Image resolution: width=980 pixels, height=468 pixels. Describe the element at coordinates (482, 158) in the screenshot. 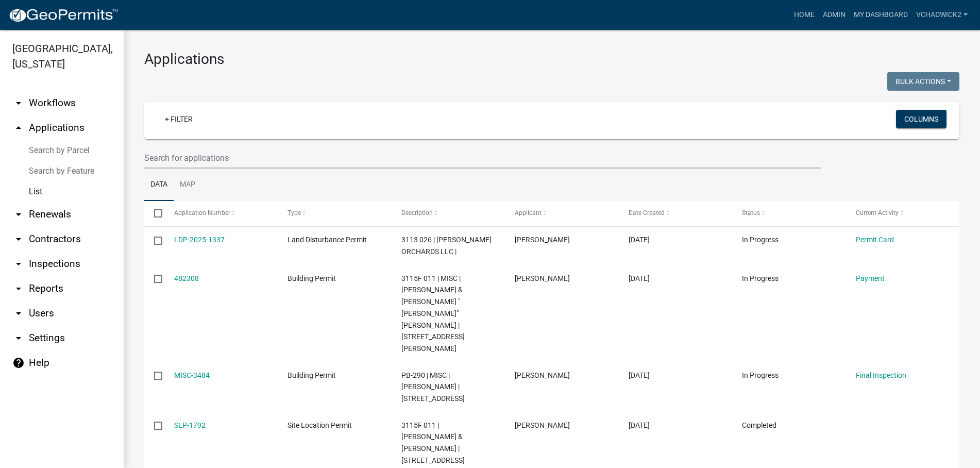

I see `input: Search for applications` at that location.